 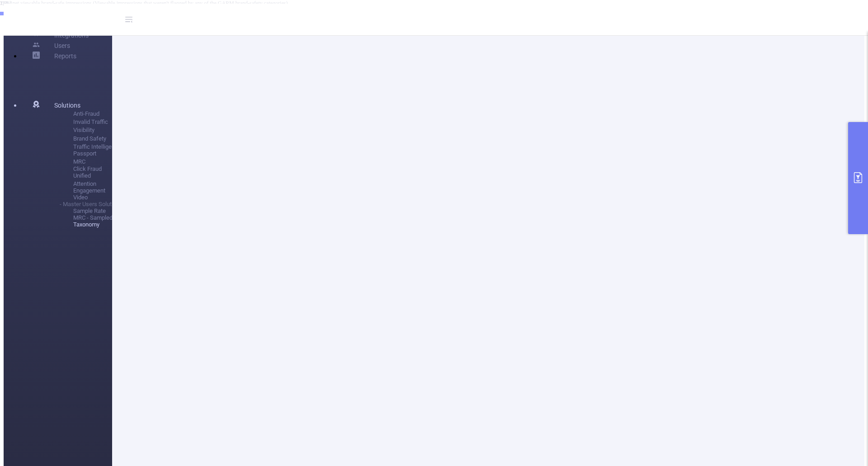 I want to click on span: Engagement, so click(x=109, y=191).